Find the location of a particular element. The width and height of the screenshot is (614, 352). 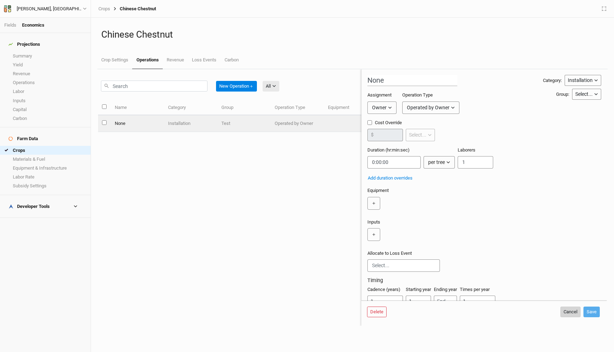

div: Installation is located at coordinates (580, 80).